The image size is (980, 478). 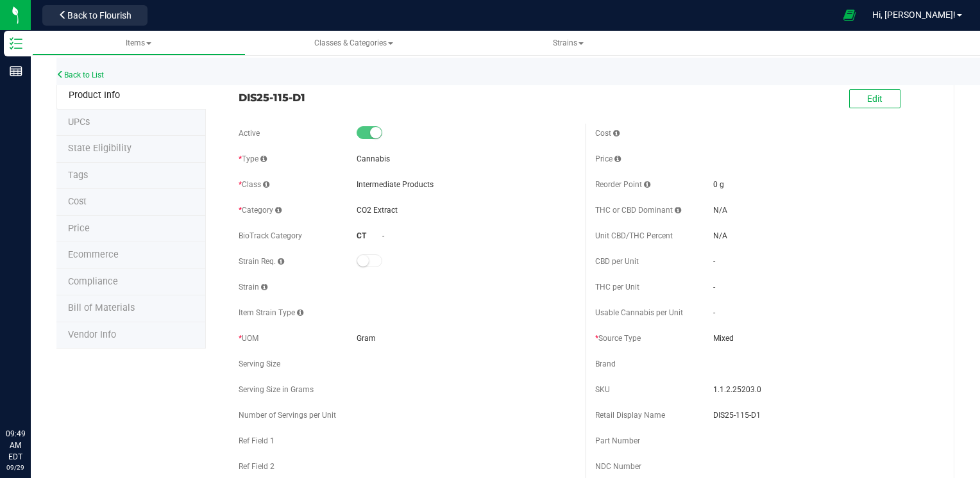 I want to click on span: BioTrack Category, so click(x=270, y=236).